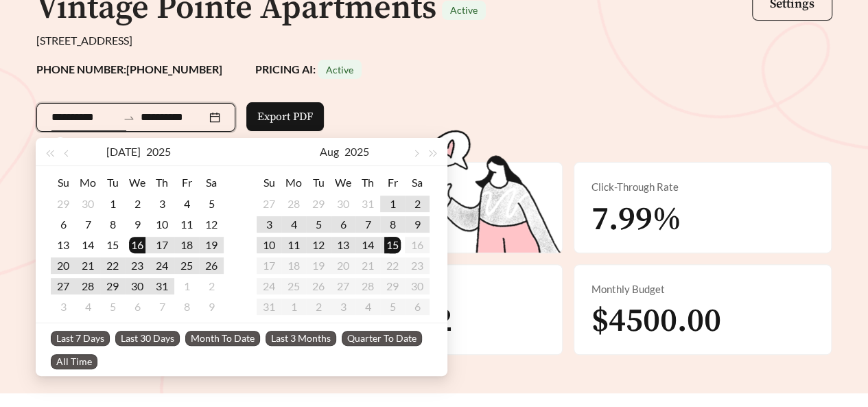 Image resolution: width=868 pixels, height=407 pixels. What do you see at coordinates (63, 245) in the screenshot?
I see `td: 2025-07-13` at bounding box center [63, 245].